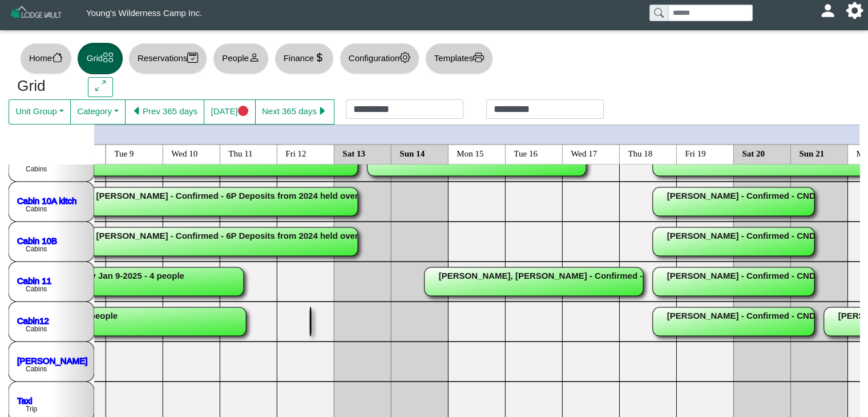 The height and width of the screenshot is (417, 868). I want to click on button: Next 365 dayscaret right fill, so click(295, 112).